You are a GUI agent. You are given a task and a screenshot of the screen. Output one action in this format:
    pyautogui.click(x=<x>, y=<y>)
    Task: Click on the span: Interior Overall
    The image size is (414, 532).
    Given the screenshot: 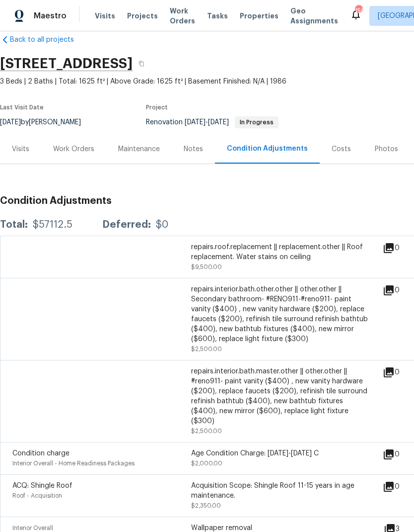 What is the action you would take?
    pyautogui.click(x=33, y=528)
    